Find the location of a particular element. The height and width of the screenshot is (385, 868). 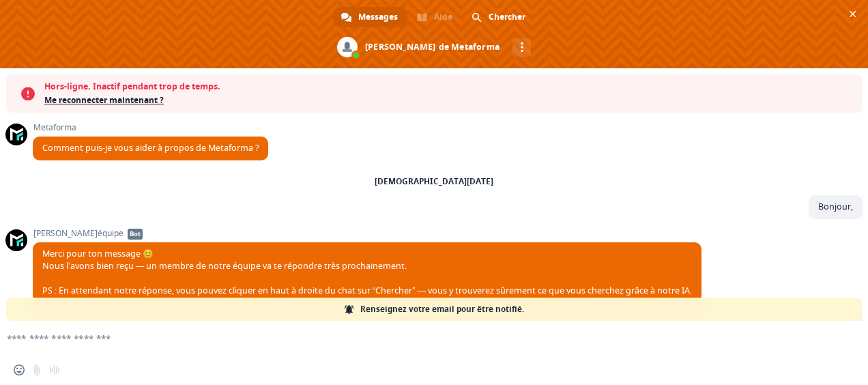

span: Bot is located at coordinates (135, 234).